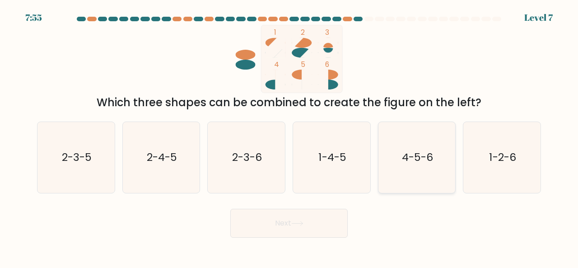 This screenshot has height=268, width=578. What do you see at coordinates (162, 157) in the screenshot?
I see `text: 2-4-5` at bounding box center [162, 157].